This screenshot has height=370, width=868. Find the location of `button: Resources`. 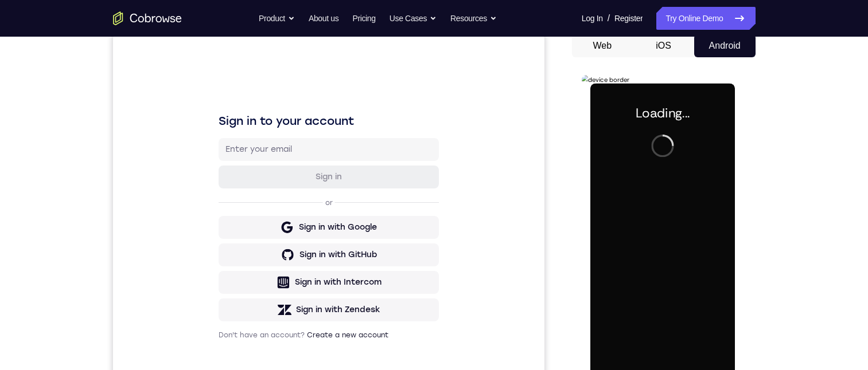

button: Resources is located at coordinates (473, 18).